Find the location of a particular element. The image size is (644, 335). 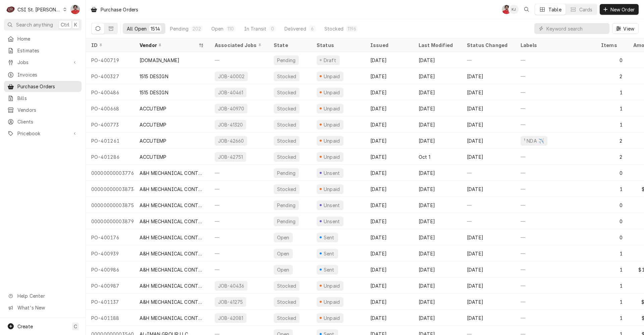

div: ACCUTEMP is located at coordinates (153, 157).